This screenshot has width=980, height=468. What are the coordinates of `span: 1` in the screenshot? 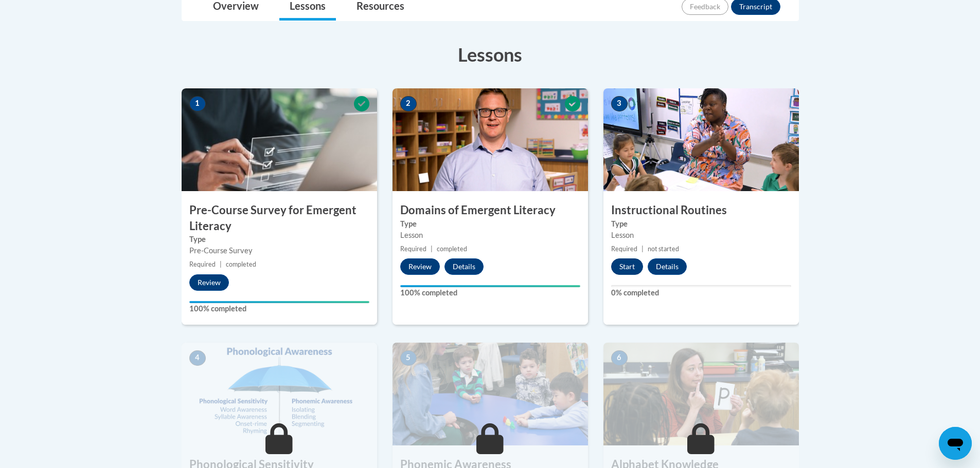 It's located at (197, 104).